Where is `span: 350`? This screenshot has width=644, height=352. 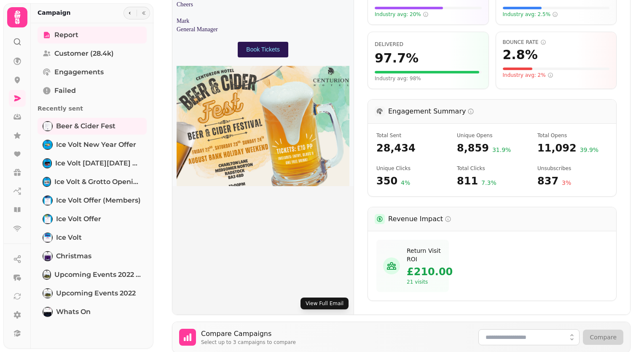 span: 350 is located at coordinates (387, 181).